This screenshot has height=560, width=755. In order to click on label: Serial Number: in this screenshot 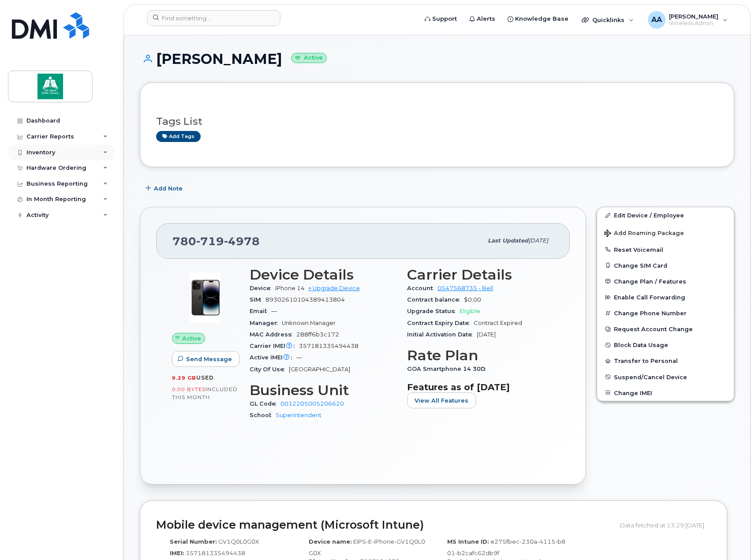, I will do `click(193, 542)`.